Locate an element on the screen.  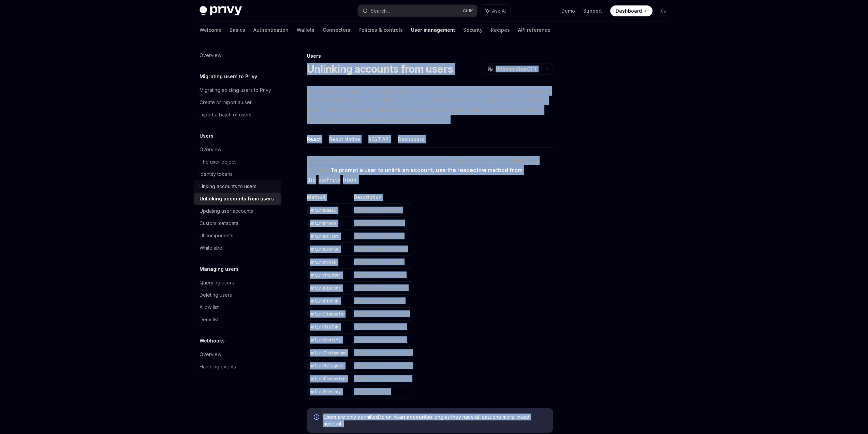
a: Authentication is located at coordinates (271, 30).